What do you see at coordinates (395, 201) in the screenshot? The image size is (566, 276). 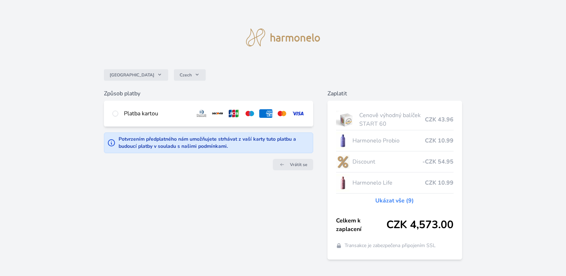 I see `a: Ukázat vše (9)` at bounding box center [395, 201].